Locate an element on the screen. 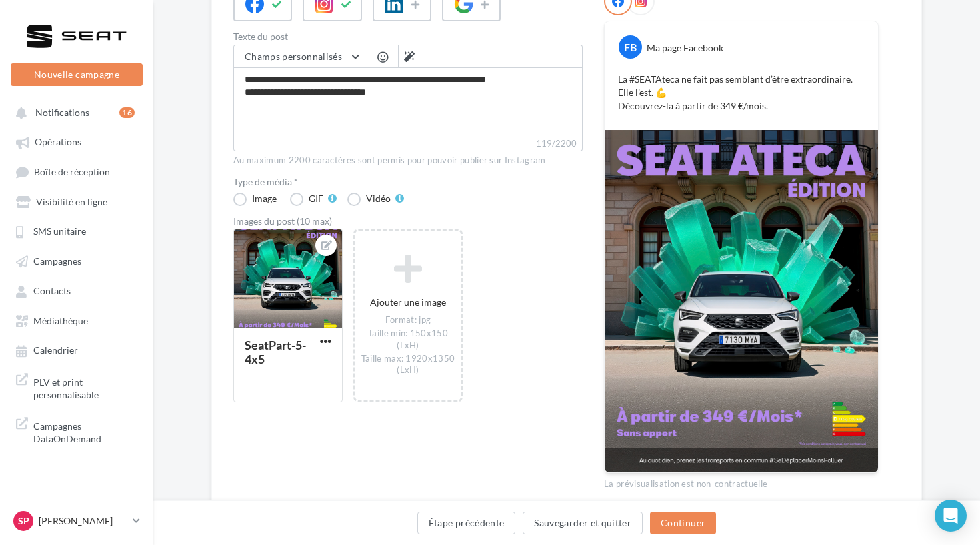 Image resolution: width=980 pixels, height=545 pixels. span: Opérations is located at coordinates (58, 142).